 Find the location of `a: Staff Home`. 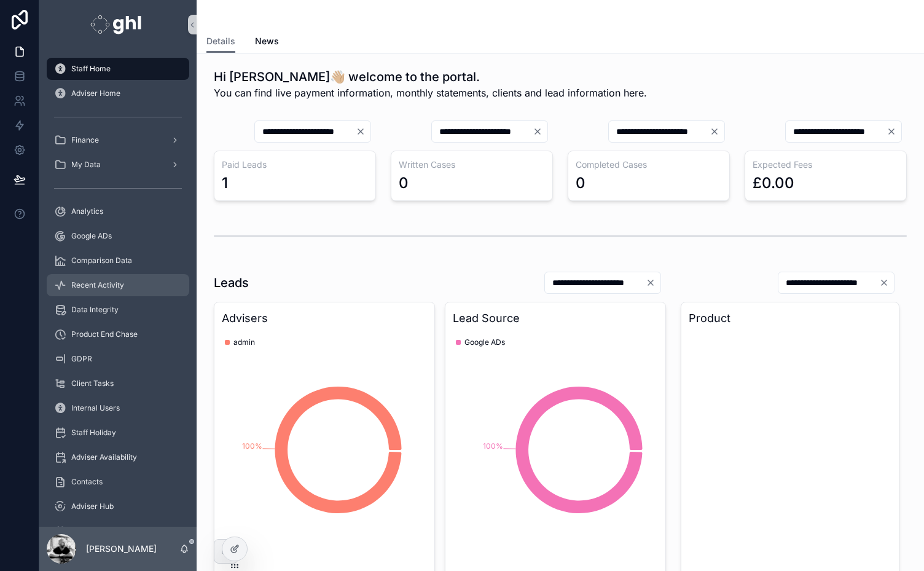

a: Staff Home is located at coordinates (118, 69).